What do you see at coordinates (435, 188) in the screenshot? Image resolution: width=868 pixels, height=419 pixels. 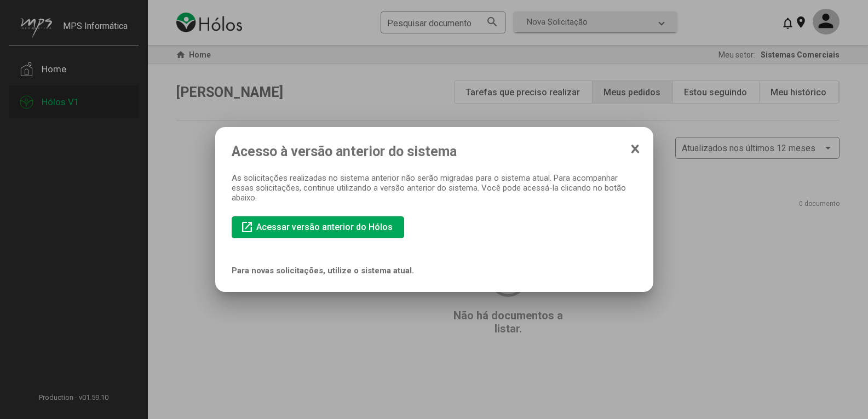 I see `div: As solicitações realizadas no sistema anterior não serão migradas para o sistema atual. Para acom...` at bounding box center [435, 188].